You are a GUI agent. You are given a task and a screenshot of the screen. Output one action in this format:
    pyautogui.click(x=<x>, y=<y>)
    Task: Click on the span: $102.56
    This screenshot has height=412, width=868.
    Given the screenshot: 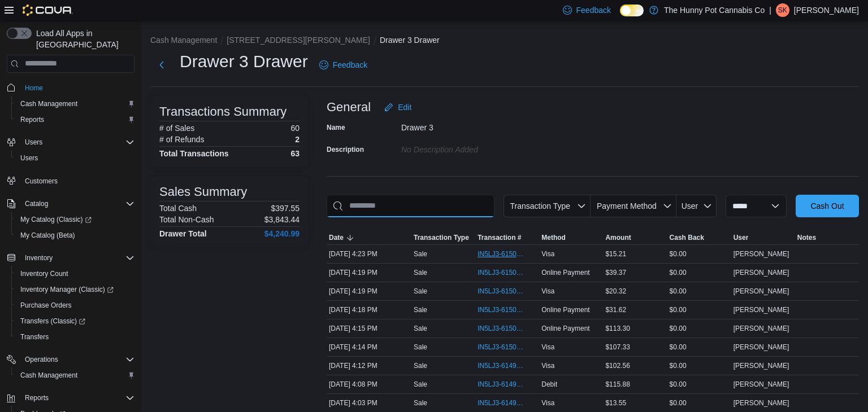 What is the action you would take?
    pyautogui.click(x=617, y=366)
    